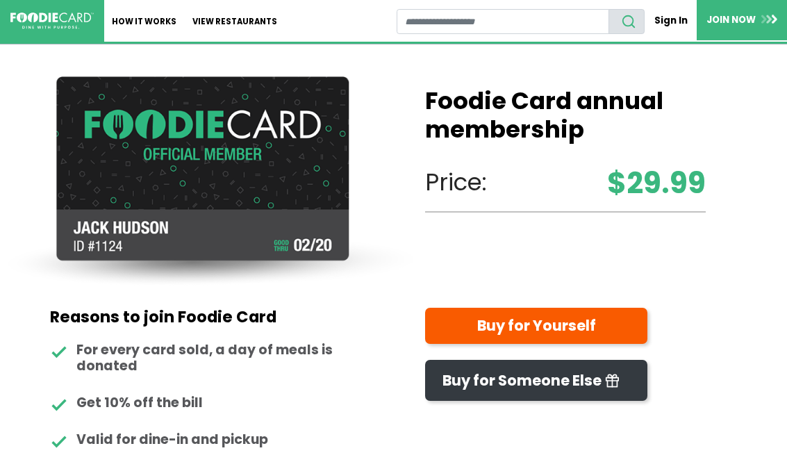 The height and width of the screenshot is (462, 787). I want to click on h2: Reasons to join Foodie Card, so click(195, 317).